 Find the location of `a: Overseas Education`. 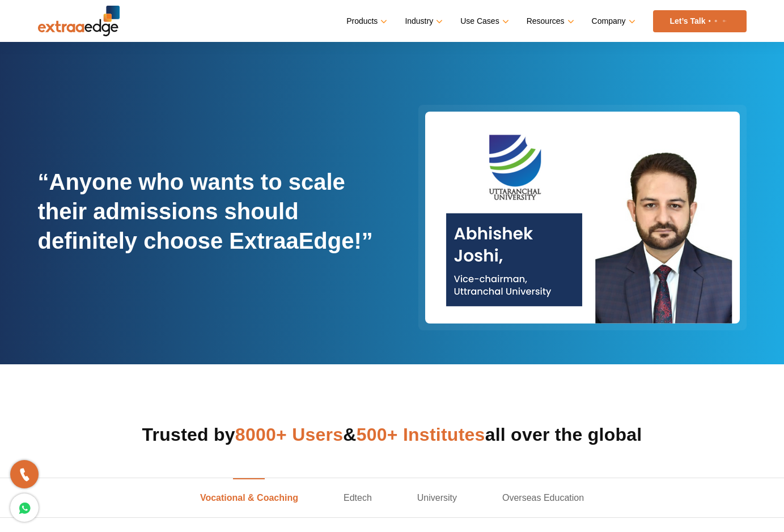

a: Overseas Education is located at coordinates (543, 497).